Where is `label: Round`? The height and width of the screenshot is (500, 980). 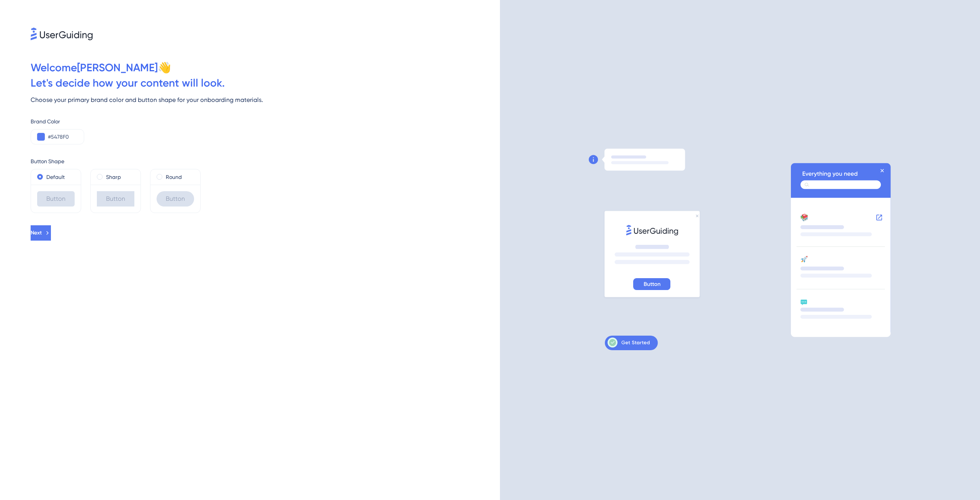 label: Round is located at coordinates (174, 176).